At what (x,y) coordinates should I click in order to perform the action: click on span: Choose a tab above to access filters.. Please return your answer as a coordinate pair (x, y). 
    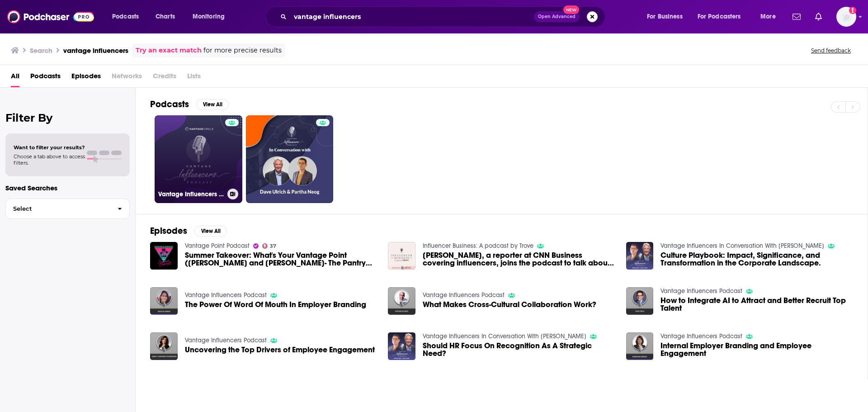
    Looking at the image, I should click on (50, 160).